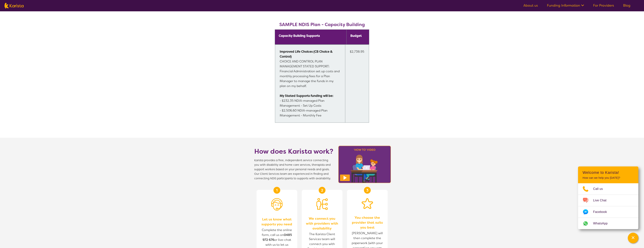  I want to click on span: - $232.35 NDIA-managed Plan Management - Set Up Costs, so click(302, 103).